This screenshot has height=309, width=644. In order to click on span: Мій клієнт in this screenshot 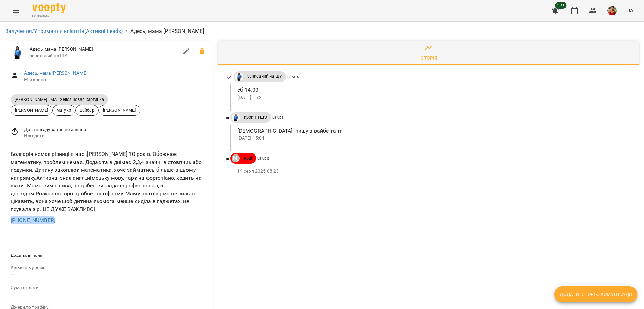, I will do `click(116, 80)`.